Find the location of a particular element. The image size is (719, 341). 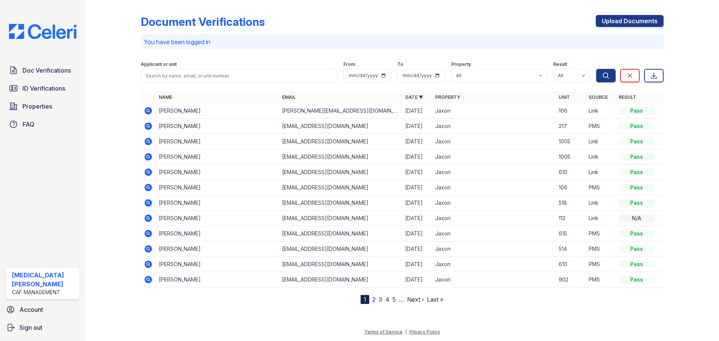

a: Account is located at coordinates (43, 310).